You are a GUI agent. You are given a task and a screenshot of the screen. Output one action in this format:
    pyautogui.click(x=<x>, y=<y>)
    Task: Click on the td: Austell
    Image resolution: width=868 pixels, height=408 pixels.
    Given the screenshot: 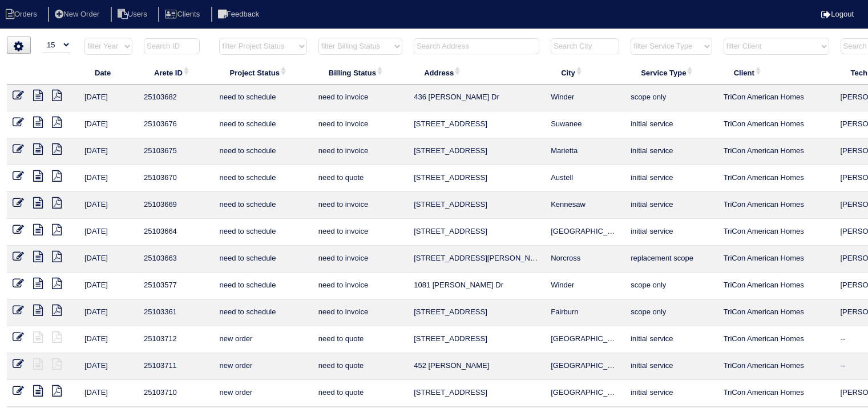 What is the action you would take?
    pyautogui.click(x=585, y=178)
    